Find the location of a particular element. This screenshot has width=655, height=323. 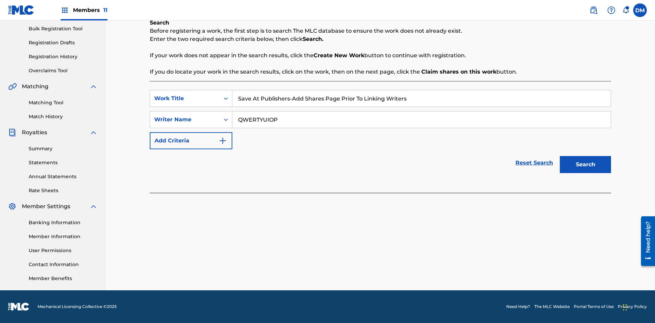

div: Open Resource Center is located at coordinates (12, 28).